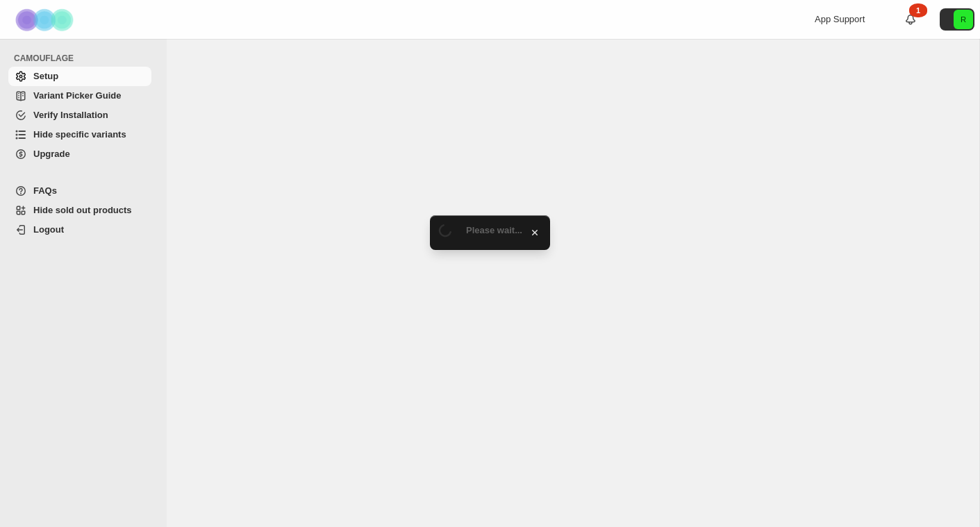  What do you see at coordinates (48, 229) in the screenshot?
I see `span: Logout` at bounding box center [48, 229].